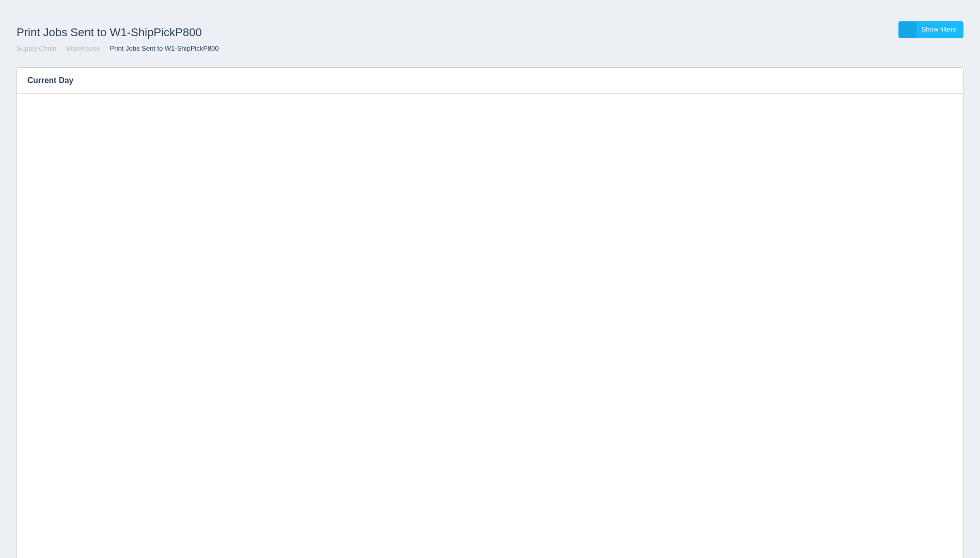  Describe the element at coordinates (83, 48) in the screenshot. I see `a: Warehouse` at that location.